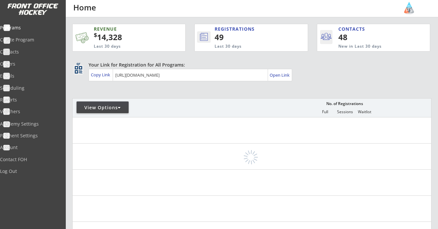 Image resolution: width=438 pixels, height=229 pixels. Describe the element at coordinates (101, 75) in the screenshot. I see `div: Copy Link` at that location.